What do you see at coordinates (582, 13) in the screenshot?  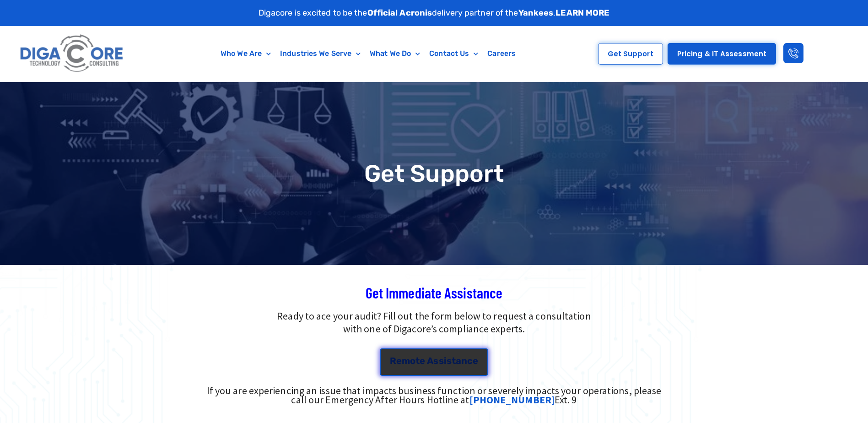 I see `a: LEARN MORE` at bounding box center [582, 13].